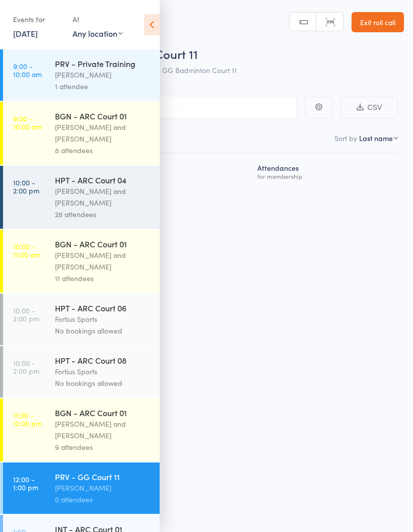 Image resolution: width=413 pixels, height=532 pixels. Describe the element at coordinates (325, 176) in the screenshot. I see `div: for membership` at that location.